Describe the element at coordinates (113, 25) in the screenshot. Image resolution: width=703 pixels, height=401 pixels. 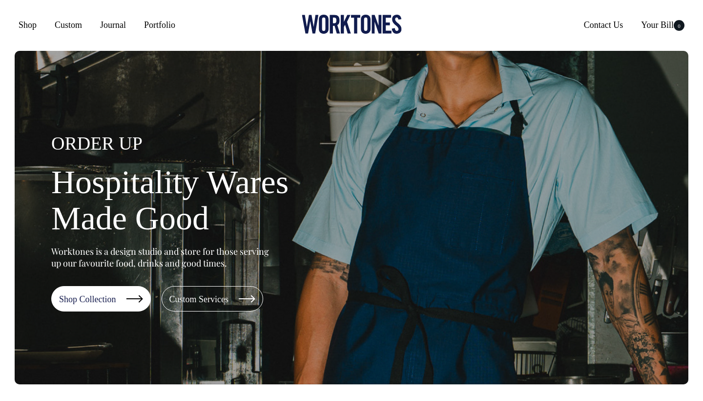
I see `a: Journal` at that location.